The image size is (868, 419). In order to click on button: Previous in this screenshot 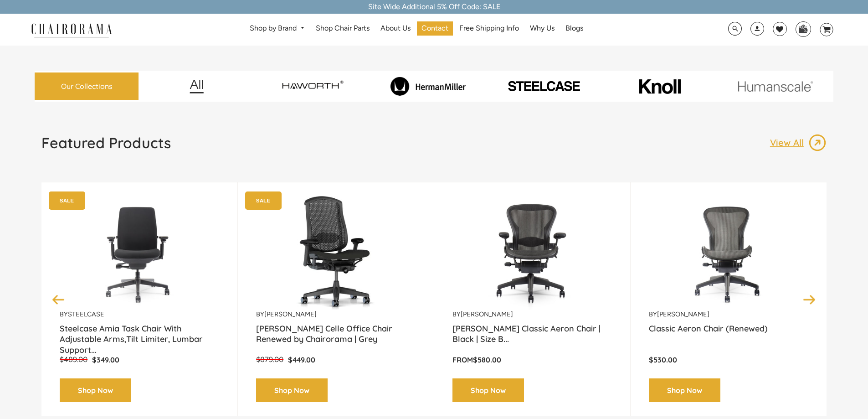, I will do `click(59, 299)`.